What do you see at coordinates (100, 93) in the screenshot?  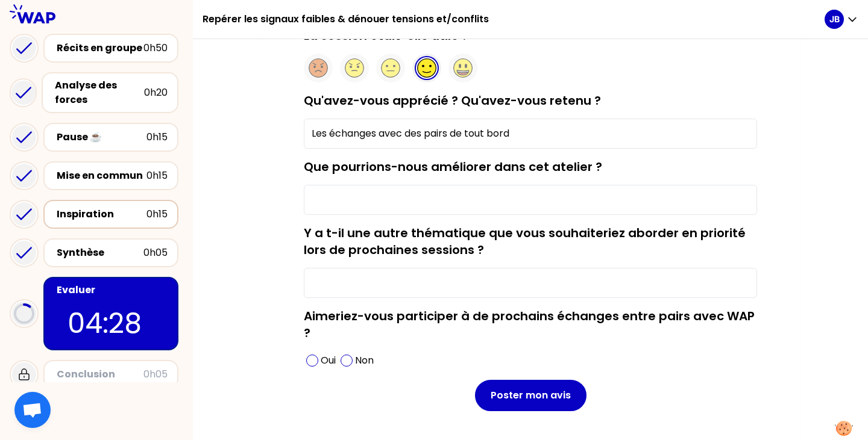 I see `div: Analyse des forces` at bounding box center [100, 93].